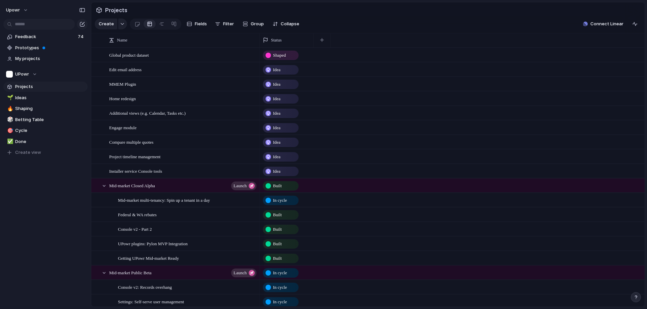  Describe the element at coordinates (46, 142) in the screenshot. I see `div: ✅Done` at that location.